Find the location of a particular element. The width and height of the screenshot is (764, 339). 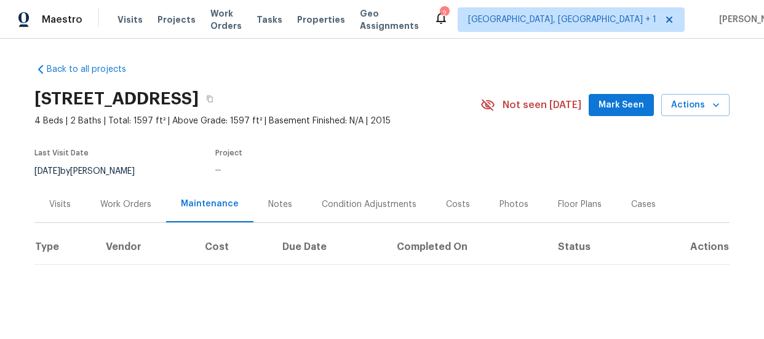

div: Visits is located at coordinates (60, 205).